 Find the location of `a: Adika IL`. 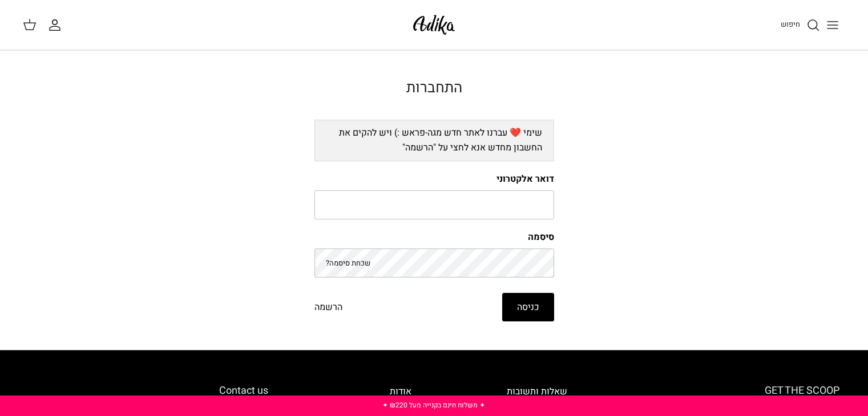

a: Adika IL is located at coordinates (434, 25).